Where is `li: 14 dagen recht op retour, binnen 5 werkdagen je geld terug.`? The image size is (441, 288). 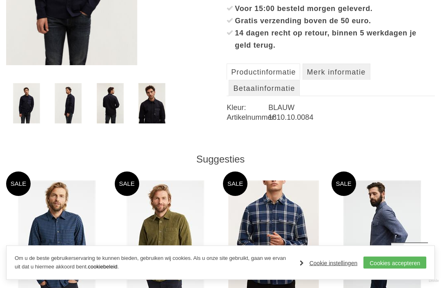
li: 14 dagen recht op retour, binnen 5 werkdagen je geld terug. is located at coordinates (330, 40).